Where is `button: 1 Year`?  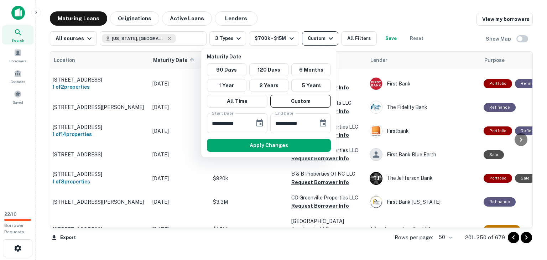
button: 1 Year is located at coordinates (226, 85).